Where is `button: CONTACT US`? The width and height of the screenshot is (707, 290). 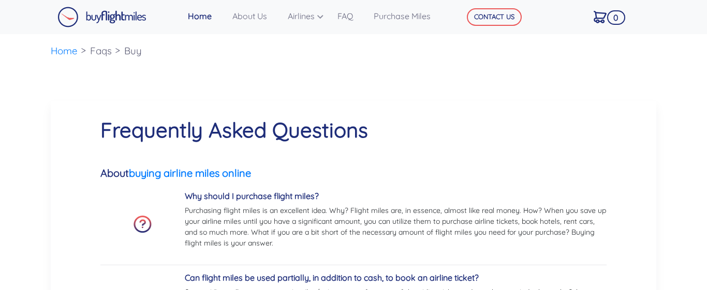 button: CONTACT US is located at coordinates (494, 17).